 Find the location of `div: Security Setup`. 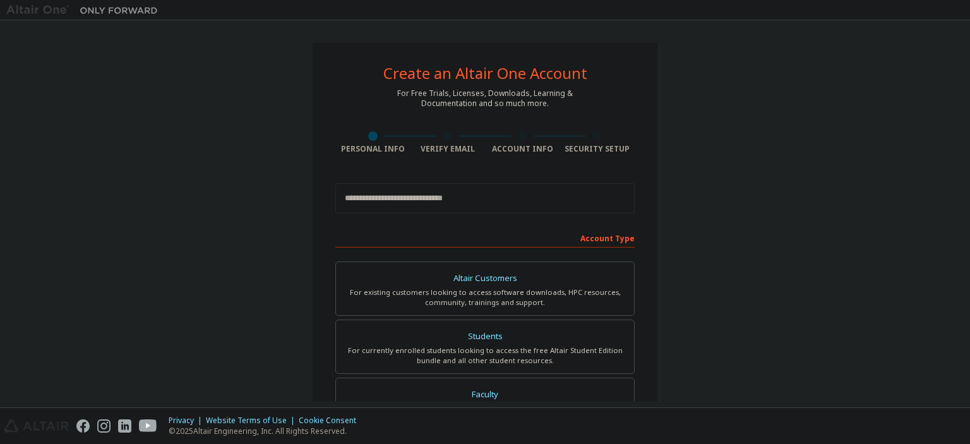

div: Security Setup is located at coordinates (597, 149).